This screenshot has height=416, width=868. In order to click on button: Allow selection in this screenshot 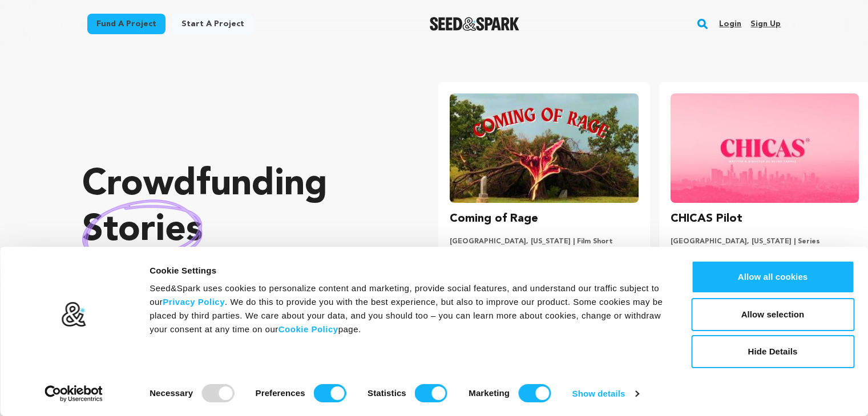, I will do `click(773, 315)`.